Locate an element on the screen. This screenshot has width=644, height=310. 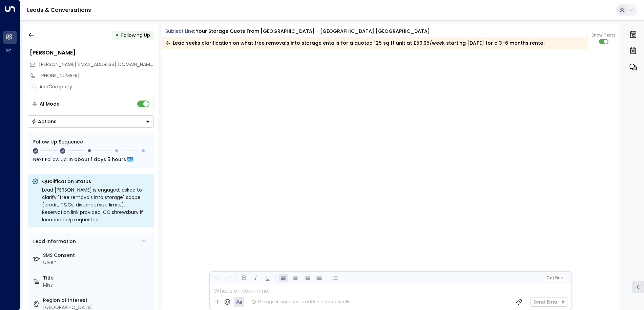
label: SMS Consent is located at coordinates (97, 255).